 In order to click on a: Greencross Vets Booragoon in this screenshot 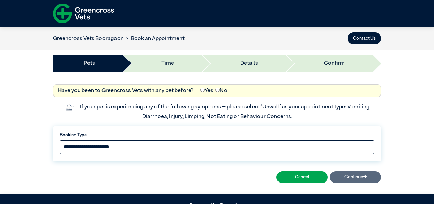, I will do `click(88, 39)`.